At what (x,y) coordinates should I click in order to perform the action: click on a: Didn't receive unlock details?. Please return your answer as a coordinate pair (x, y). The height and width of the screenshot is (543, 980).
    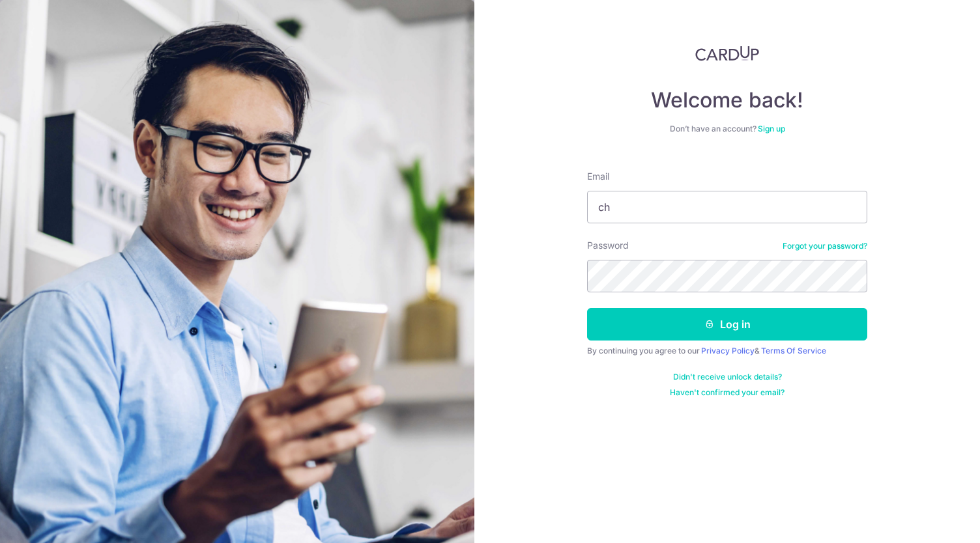
    Looking at the image, I should click on (727, 377).